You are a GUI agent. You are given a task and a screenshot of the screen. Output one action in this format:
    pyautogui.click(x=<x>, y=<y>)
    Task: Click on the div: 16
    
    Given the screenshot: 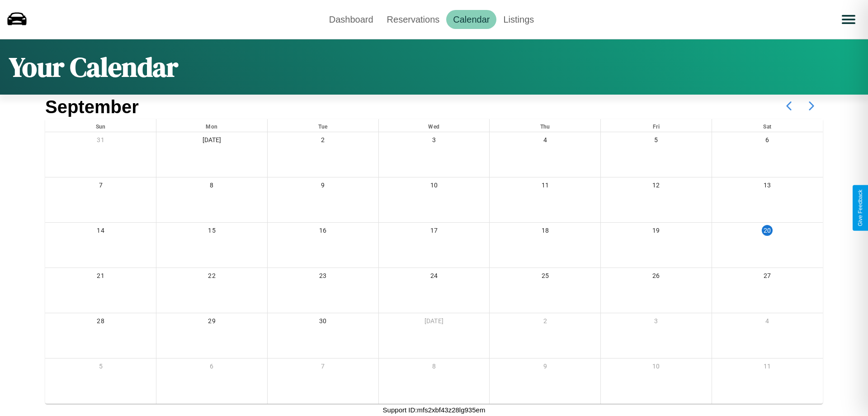 What is the action you would take?
    pyautogui.click(x=323, y=232)
    